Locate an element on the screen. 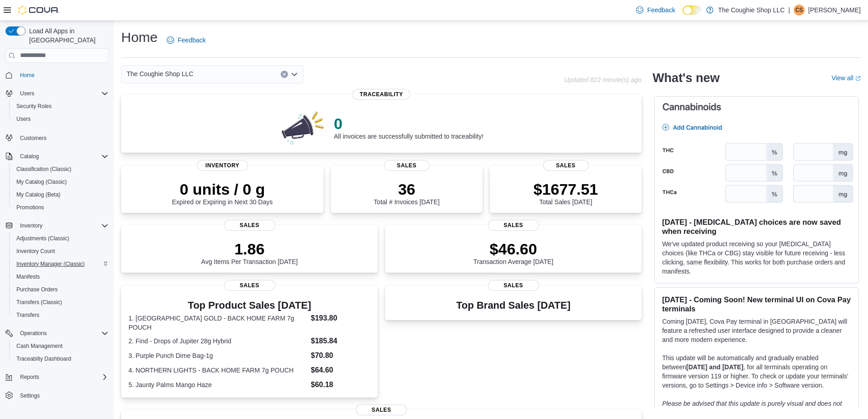 The image size is (868, 419). div: All invoices are successfully submitted to traceability! is located at coordinates (409, 127).